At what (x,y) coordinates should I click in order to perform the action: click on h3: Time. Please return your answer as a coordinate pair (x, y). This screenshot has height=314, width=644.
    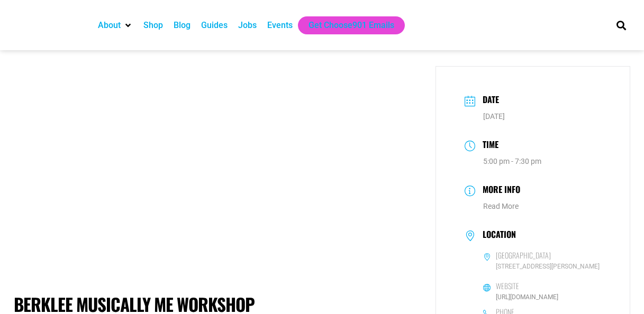
    Looking at the image, I should click on (488, 145).